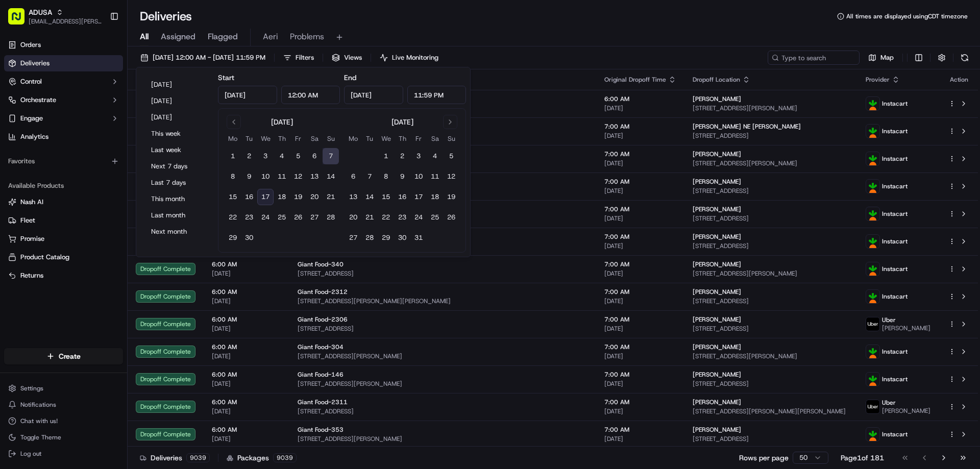 This screenshot has height=469, width=980. Describe the element at coordinates (144, 37) in the screenshot. I see `span: All` at that location.